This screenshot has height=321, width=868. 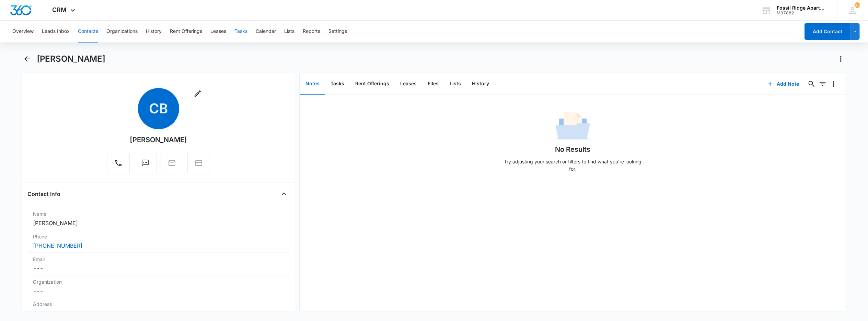 What do you see at coordinates (857, 5) in the screenshot?
I see `div: notifications count` at bounding box center [857, 5].